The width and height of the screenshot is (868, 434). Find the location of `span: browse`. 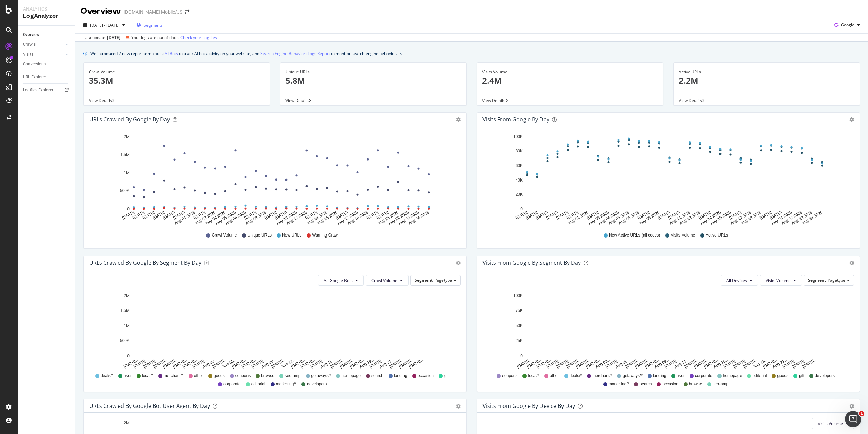

span: browse is located at coordinates (267, 375).